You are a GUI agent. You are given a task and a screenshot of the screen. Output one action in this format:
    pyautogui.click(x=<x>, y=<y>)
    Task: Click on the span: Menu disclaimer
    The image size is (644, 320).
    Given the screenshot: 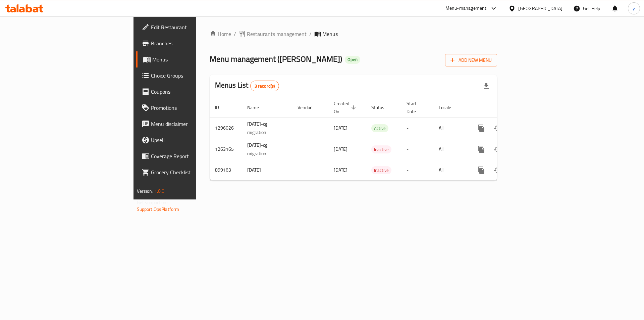 What is the action you would take?
    pyautogui.click(x=193, y=124)
    